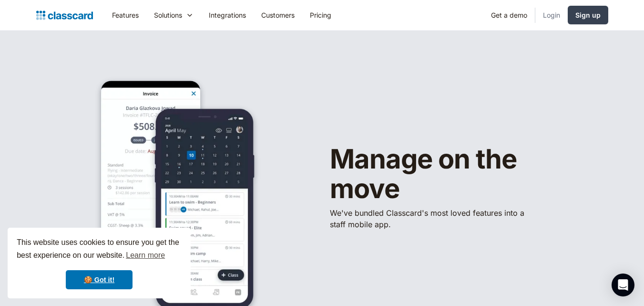  I want to click on a: Sign up, so click(588, 15).